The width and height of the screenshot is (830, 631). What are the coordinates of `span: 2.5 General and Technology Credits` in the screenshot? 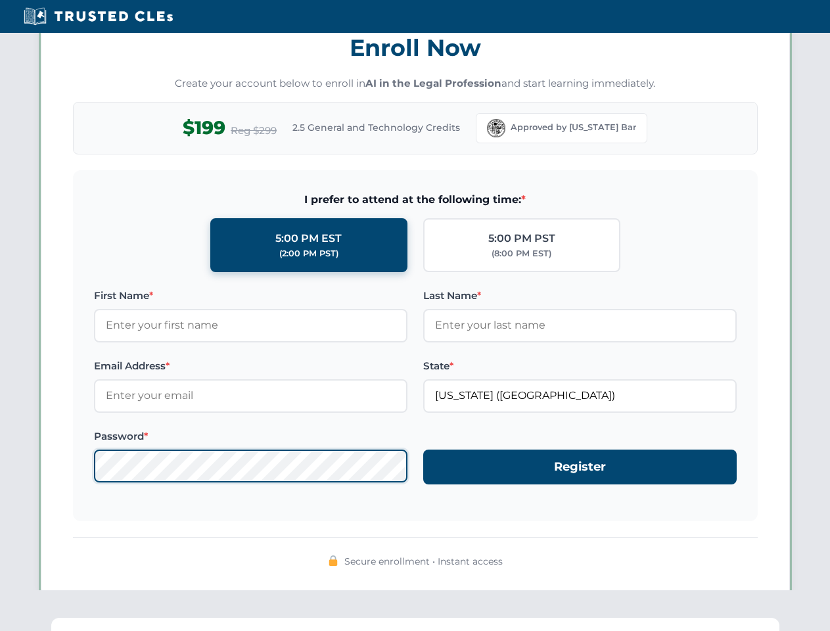 It's located at (376, 128).